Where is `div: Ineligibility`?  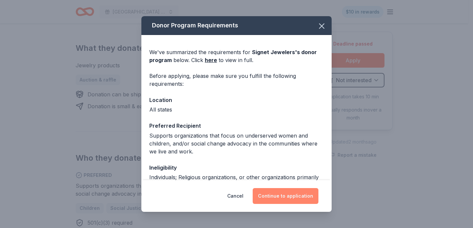 div: Ineligibility is located at coordinates (236, 168).